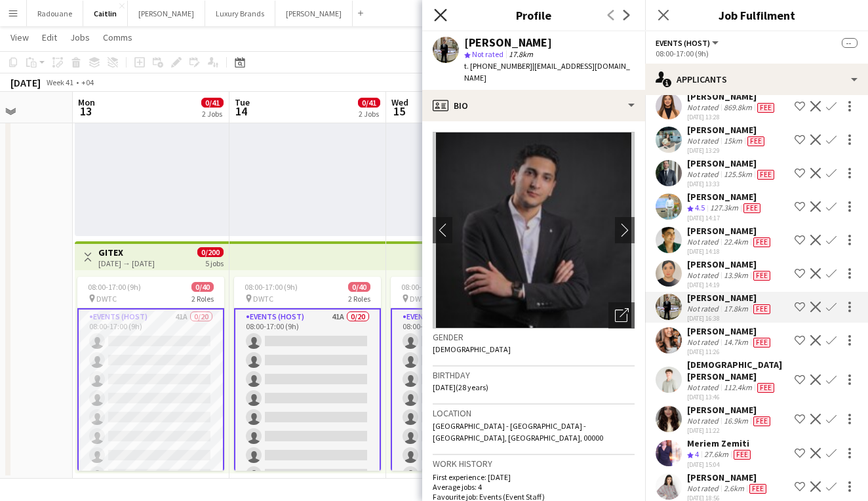 The width and height of the screenshot is (868, 501). Describe the element at coordinates (359, 298) in the screenshot. I see `span: 2 Roles` at that location.